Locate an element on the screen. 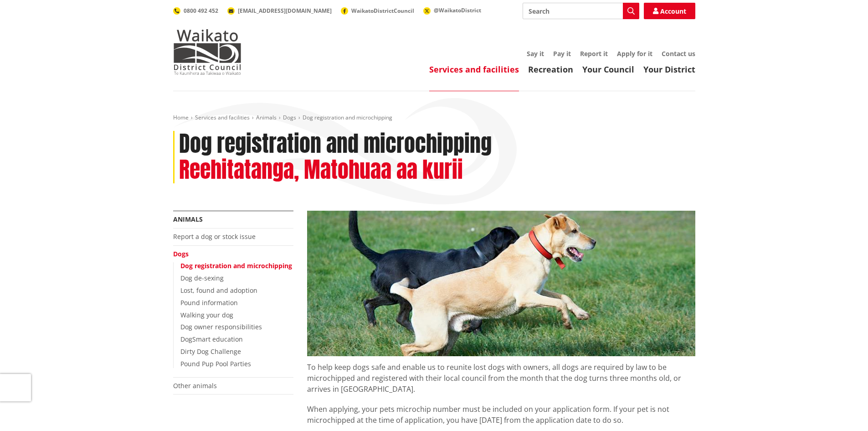 The height and width of the screenshot is (431, 868). a: Lost, found and adoption is located at coordinates (218, 290).